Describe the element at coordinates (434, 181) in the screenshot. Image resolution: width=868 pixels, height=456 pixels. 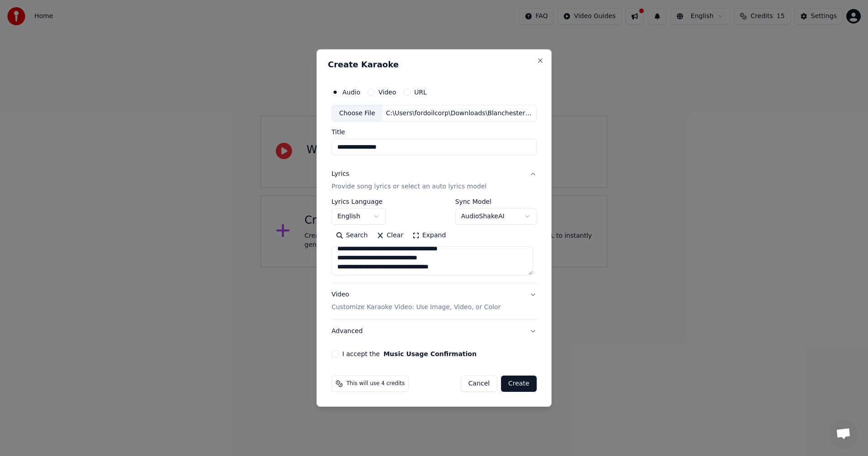
I see `button: LyricsProvide song lyrics or select an auto lyrics model` at that location.